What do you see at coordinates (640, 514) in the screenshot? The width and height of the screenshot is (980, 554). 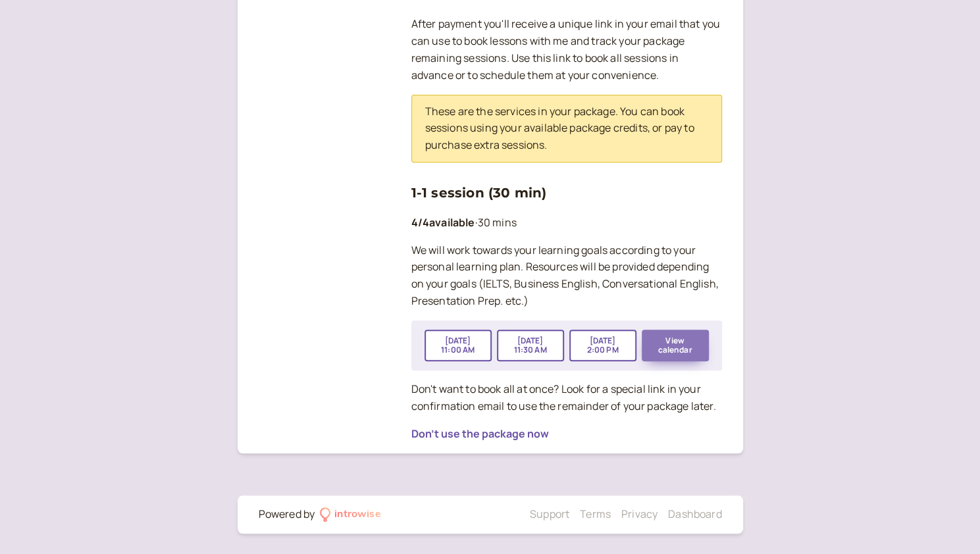 I see `a: Privacy` at bounding box center [640, 514].